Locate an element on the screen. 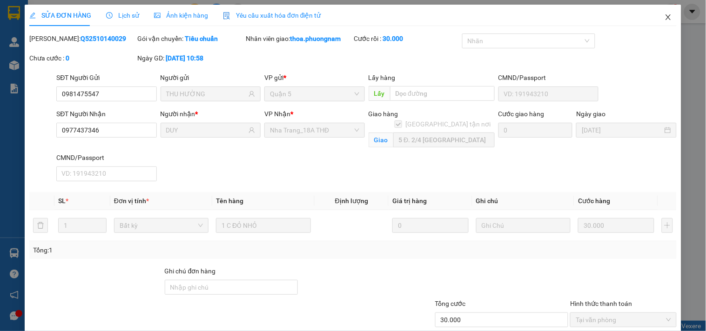 The image size is (706, 331). span: Giao hàng is located at coordinates (384, 114).